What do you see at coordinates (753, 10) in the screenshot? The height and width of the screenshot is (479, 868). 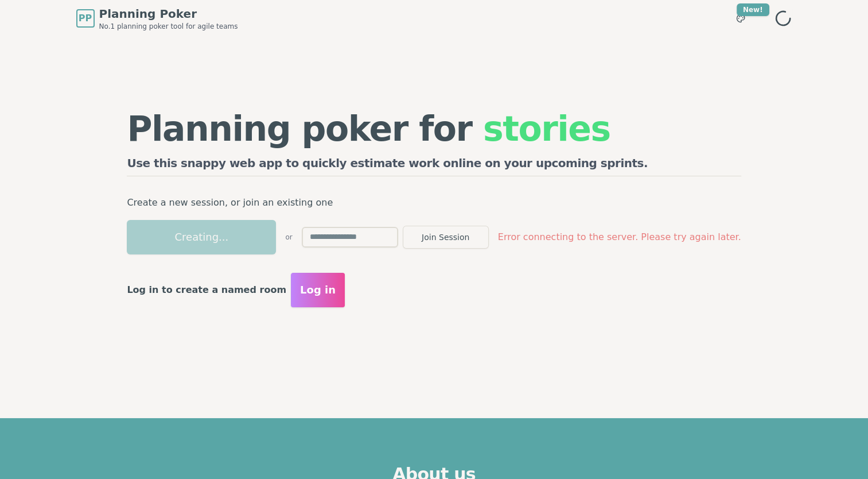 I see `div: New!` at bounding box center [753, 10].